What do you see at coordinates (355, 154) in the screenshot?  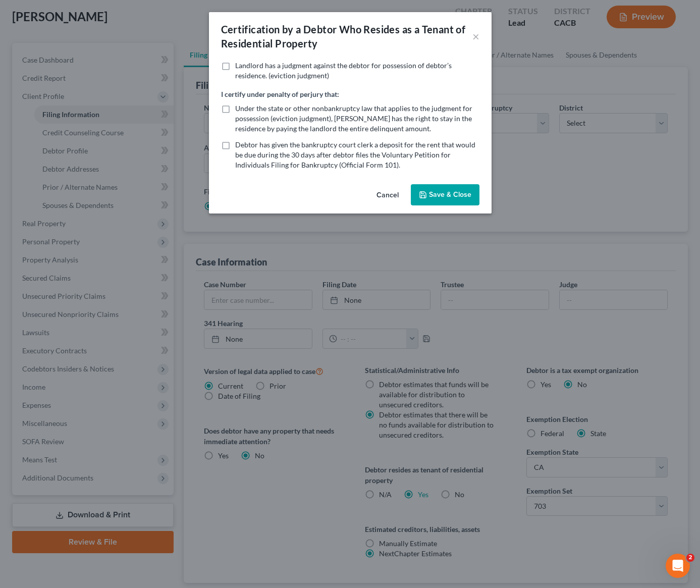 I see `span: Debtor has given the bankruptcy court clerk a deposit for the rent that would be due during the 3...` at bounding box center [355, 154].